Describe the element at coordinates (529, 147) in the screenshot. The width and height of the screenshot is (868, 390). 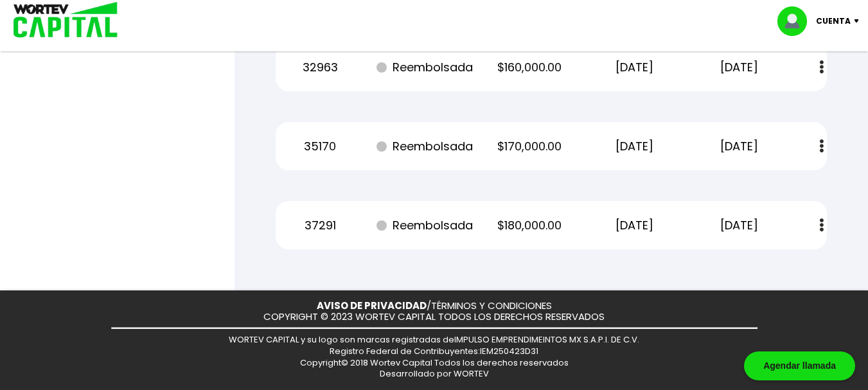
I see `p: $170,000.00` at that location.